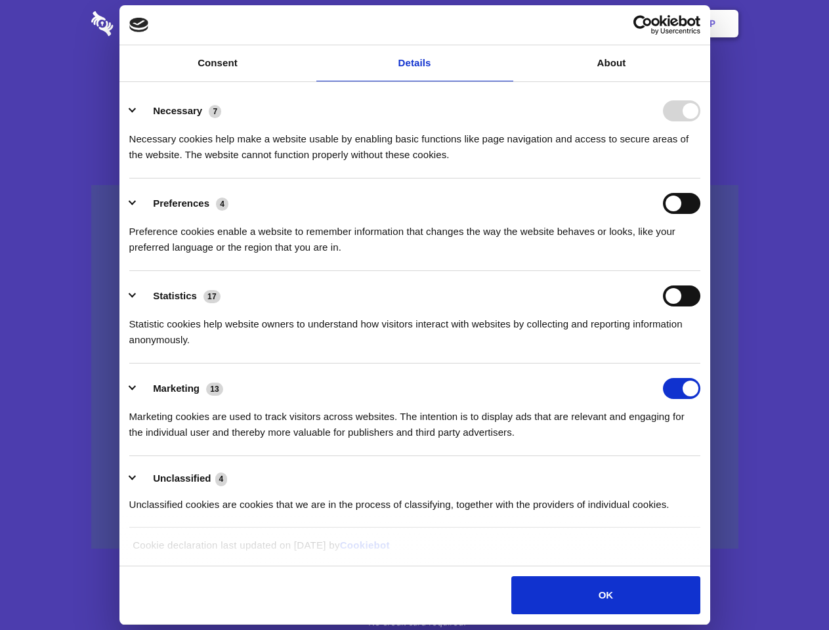 The image size is (829, 630). I want to click on label: Necessary, so click(177, 110).